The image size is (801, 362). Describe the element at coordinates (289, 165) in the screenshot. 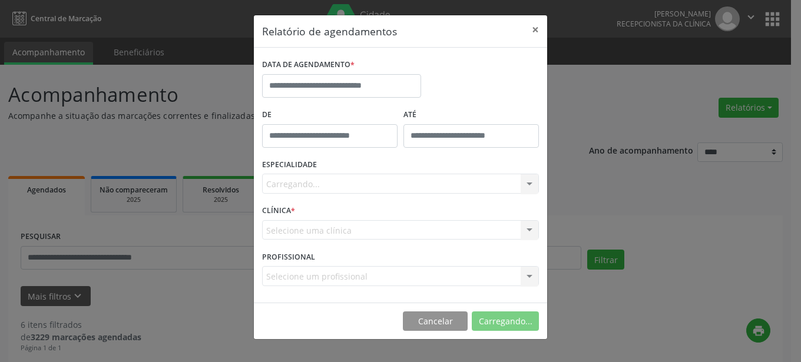

I see `label: ESPECIALIDADE` at that location.